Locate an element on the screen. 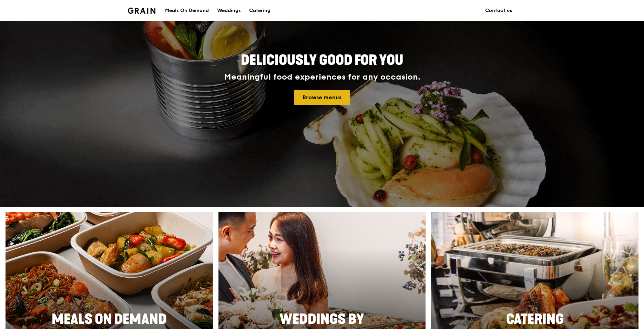 The width and height of the screenshot is (644, 329). span: Deliciously good for you is located at coordinates (322, 60).